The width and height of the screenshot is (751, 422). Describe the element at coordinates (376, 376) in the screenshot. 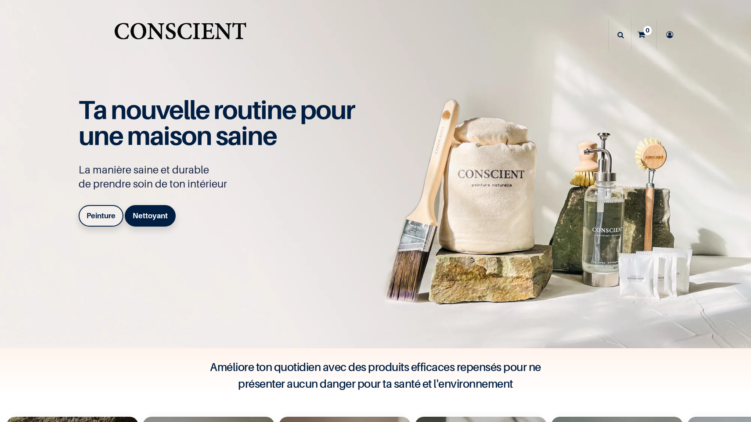

I see `h4: Améliore ton quotidien avec des produits efficaces repensés pour ne présenter aucun danger pour t...` at that location.